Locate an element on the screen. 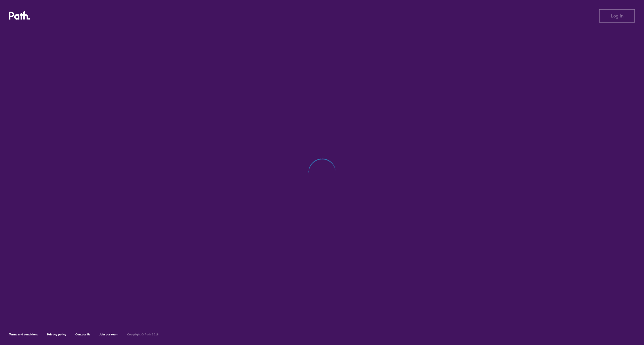 The height and width of the screenshot is (345, 644). button: Log in is located at coordinates (617, 16).